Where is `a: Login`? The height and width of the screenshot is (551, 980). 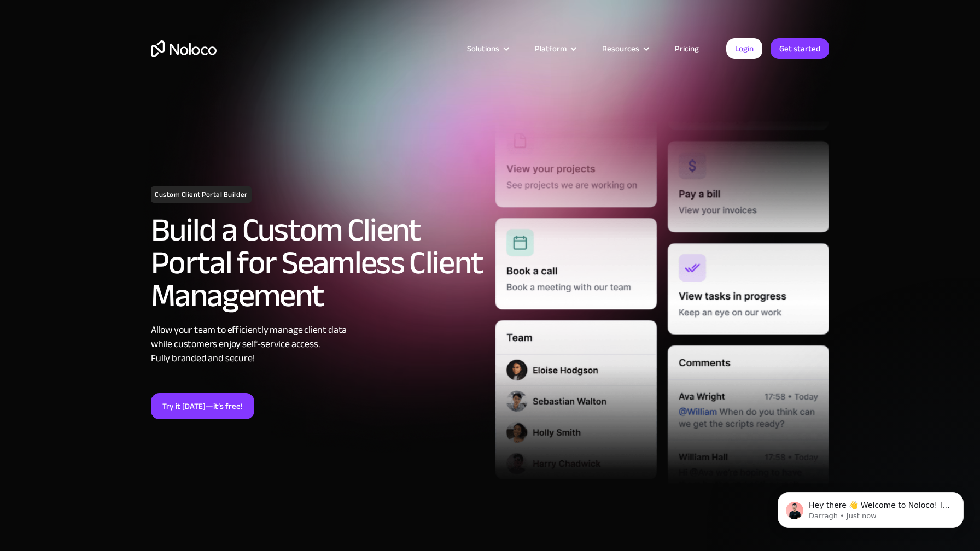 a: Login is located at coordinates (744, 49).